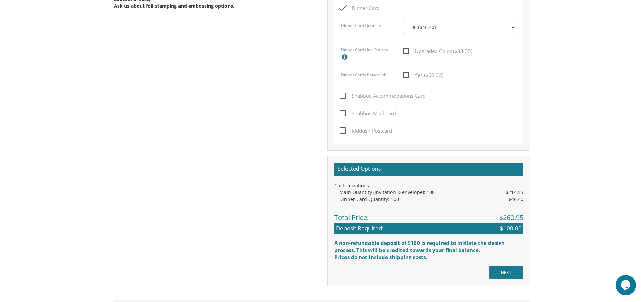 The image size is (644, 302). What do you see at coordinates (438, 51) in the screenshot?
I see `span: Upgraded Color ($33.35)` at bounding box center [438, 51].